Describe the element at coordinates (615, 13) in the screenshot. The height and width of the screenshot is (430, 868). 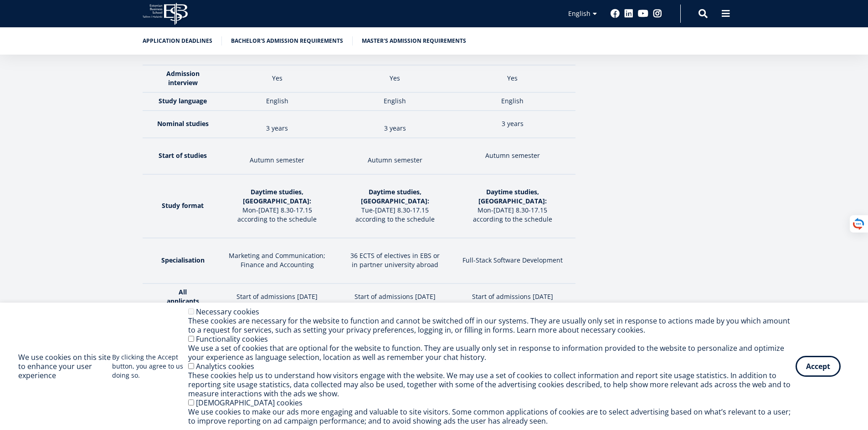
I see `a: Facebook` at that location.